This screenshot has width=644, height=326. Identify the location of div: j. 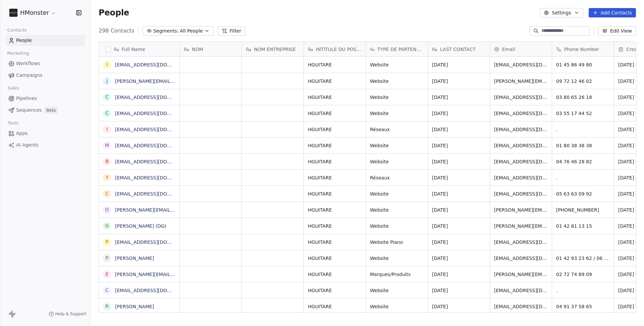
(107, 81).